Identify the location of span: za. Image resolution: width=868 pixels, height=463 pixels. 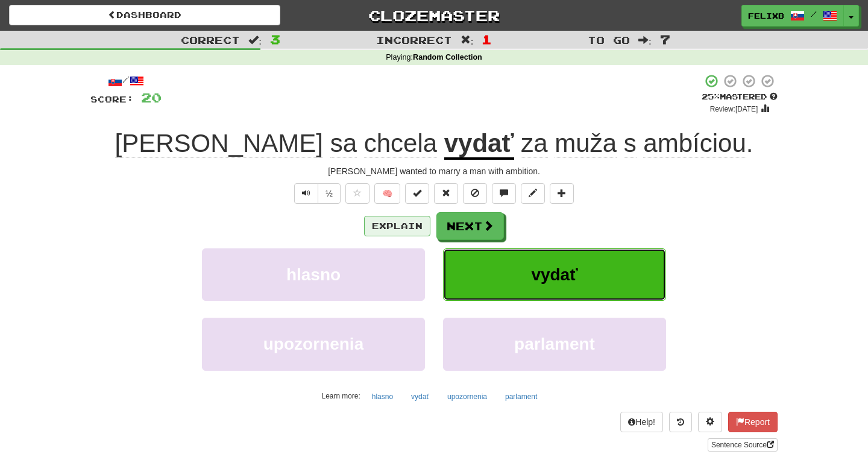
(534, 144).